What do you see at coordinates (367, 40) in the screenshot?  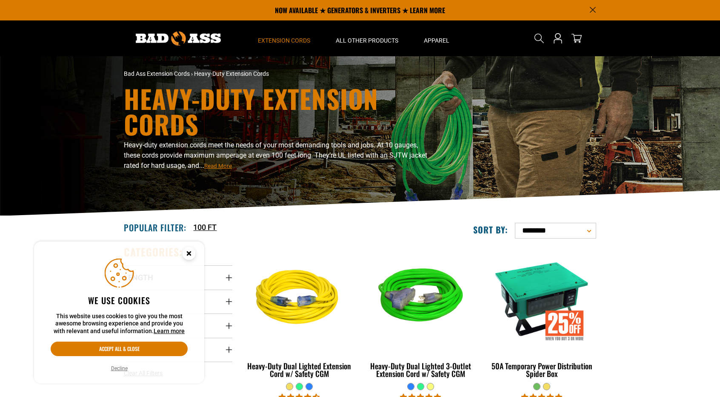 I see `span: All Other Products` at bounding box center [367, 40].